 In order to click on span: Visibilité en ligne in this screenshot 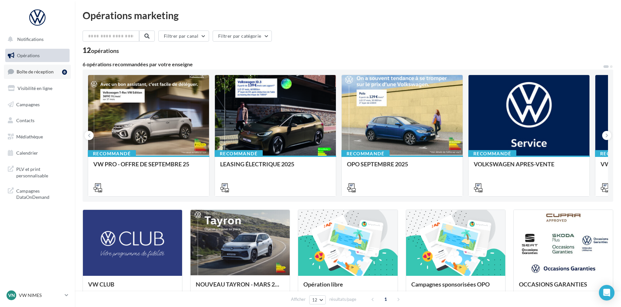, I will do `click(35, 88)`.